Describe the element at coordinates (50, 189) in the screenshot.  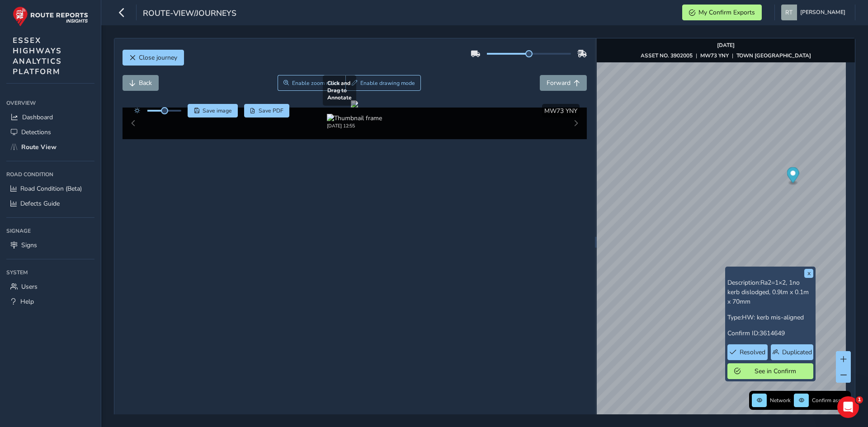
I see `a: Road Condition (Beta)` at that location.